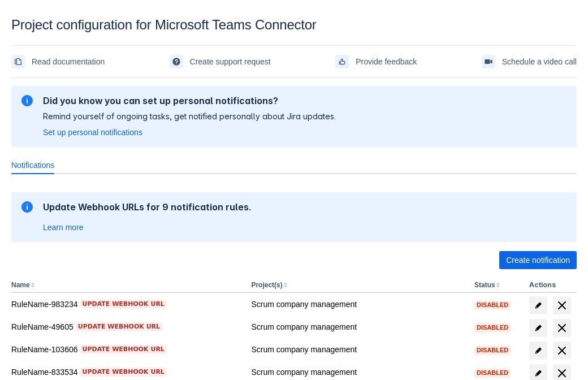  Describe the element at coordinates (58, 62) in the screenshot. I see `a: Read documentation` at that location.